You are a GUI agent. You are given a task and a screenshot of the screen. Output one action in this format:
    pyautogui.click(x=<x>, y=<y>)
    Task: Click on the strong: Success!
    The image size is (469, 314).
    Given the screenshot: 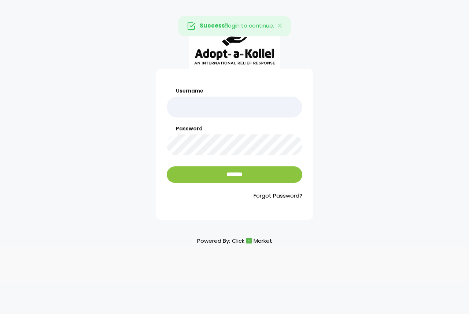 What is the action you would take?
    pyautogui.click(x=213, y=25)
    